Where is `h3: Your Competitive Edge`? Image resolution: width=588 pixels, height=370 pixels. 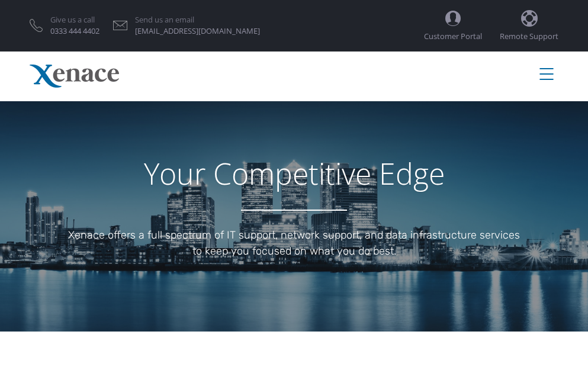
h3: Your Competitive Edge is located at coordinates (294, 174).